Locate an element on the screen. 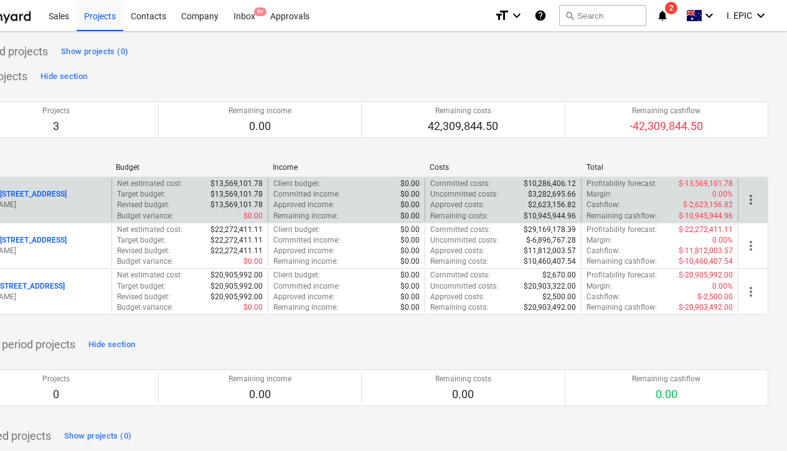 This screenshot has height=451, width=787. div: Budget is located at coordinates (189, 167).